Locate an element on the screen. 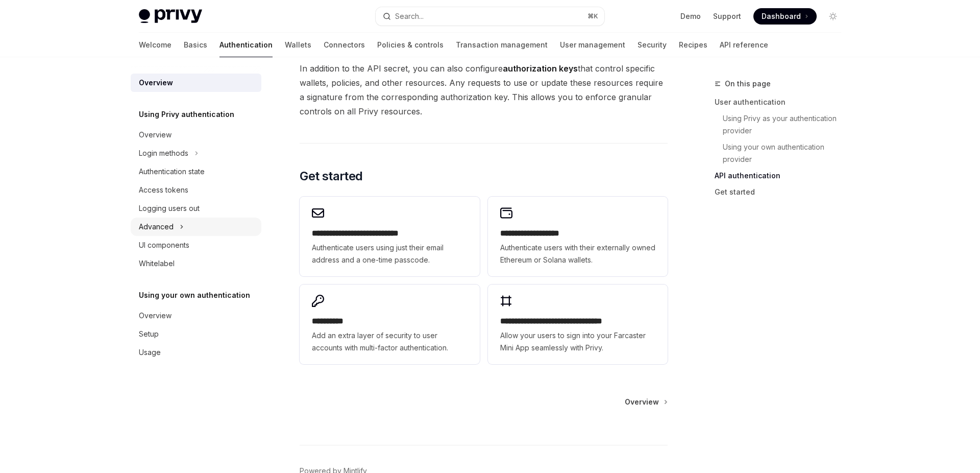  a: Recipes is located at coordinates (693, 45).